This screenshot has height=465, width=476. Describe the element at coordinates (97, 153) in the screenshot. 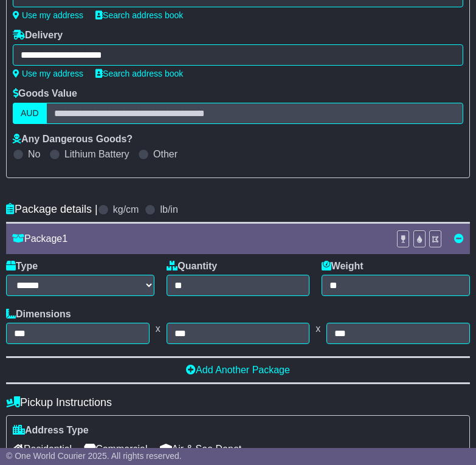

I see `label: Lithium Battery` at that location.